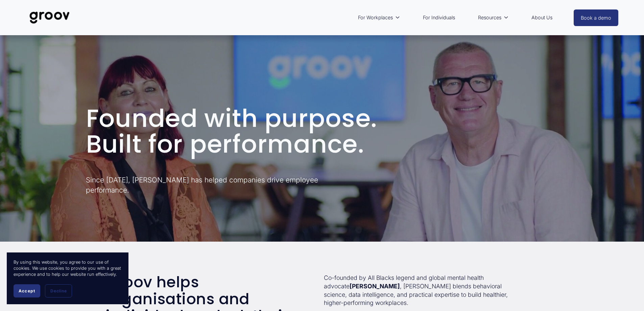 The width and height of the screenshot is (644, 311). Describe the element at coordinates (27, 291) in the screenshot. I see `span: Accept` at that location.